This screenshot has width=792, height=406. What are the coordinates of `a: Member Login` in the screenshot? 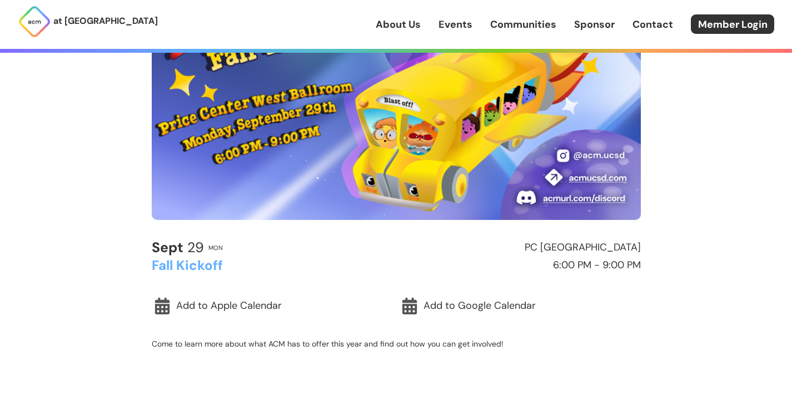 It's located at (733, 24).